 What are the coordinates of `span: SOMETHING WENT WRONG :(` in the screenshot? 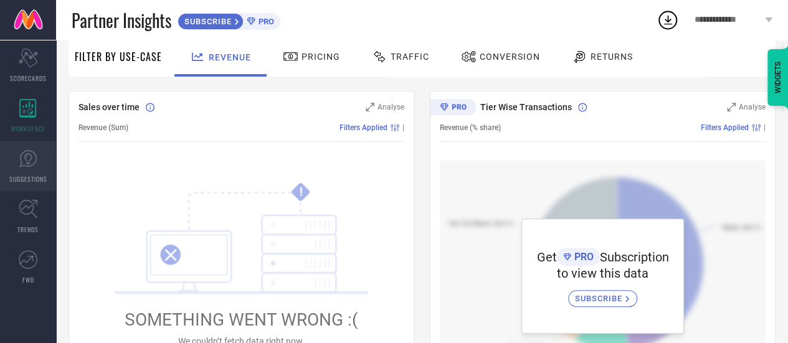 It's located at (241, 320).